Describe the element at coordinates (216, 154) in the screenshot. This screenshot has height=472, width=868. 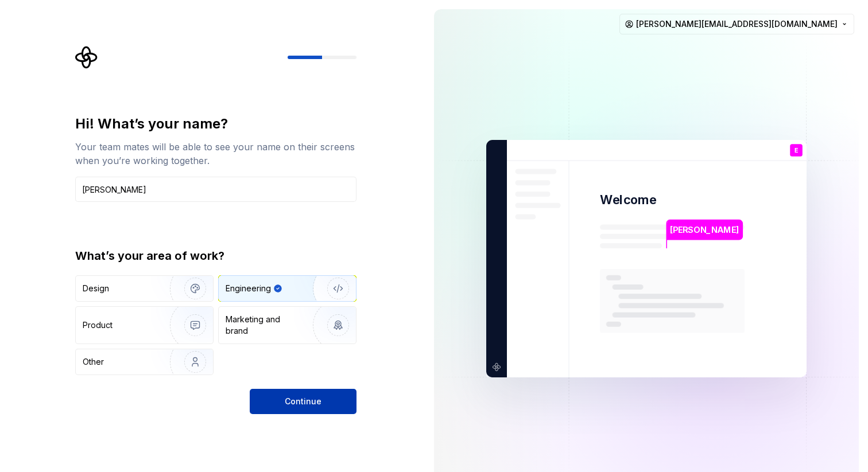
I see `div: Your team mates will be able to see your name on their screens when you’re working together.` at that location.